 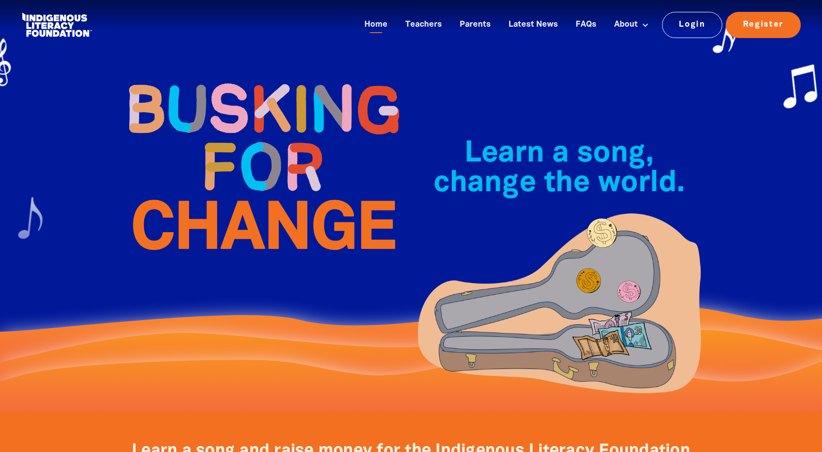 I want to click on a: About, so click(x=631, y=25).